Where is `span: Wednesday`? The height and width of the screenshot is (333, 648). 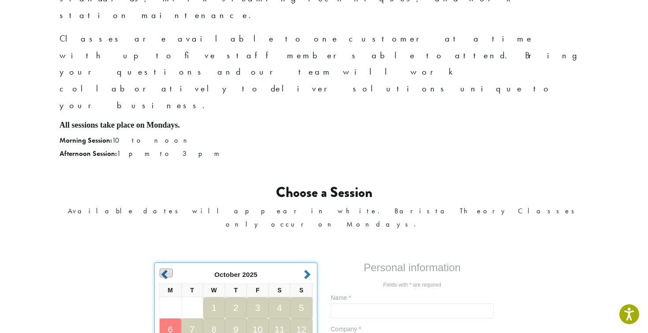 span: Wednesday is located at coordinates (214, 290).